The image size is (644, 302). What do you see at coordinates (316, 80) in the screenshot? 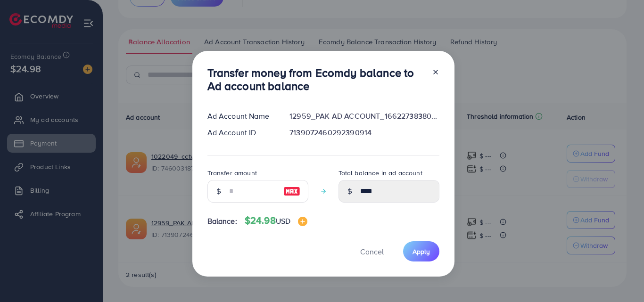
I see `h3: Transfer money from Ecomdy balance to Ad account balance` at bounding box center [316, 80].